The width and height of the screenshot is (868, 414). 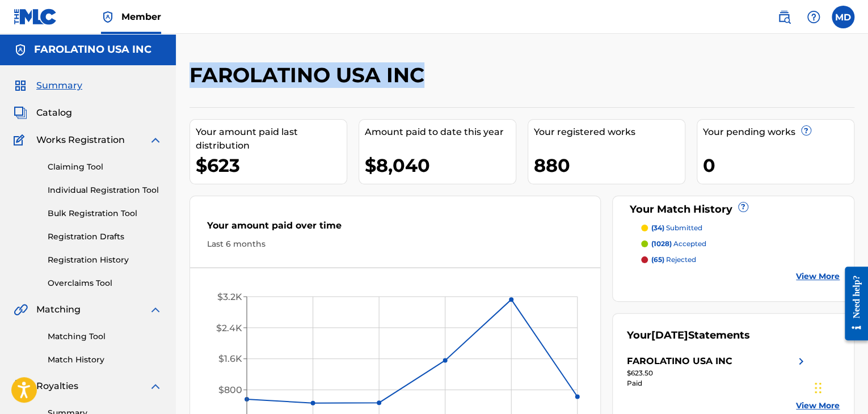 What do you see at coordinates (21, 50) in the screenshot?
I see `img: Accounts` at bounding box center [21, 50].